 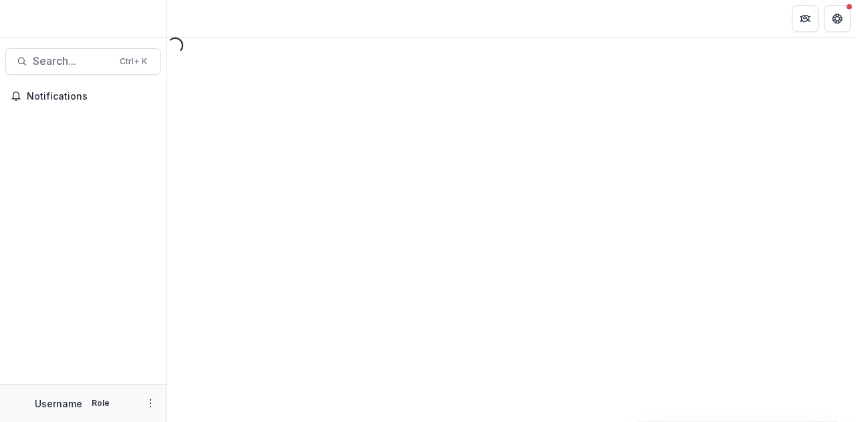 What do you see at coordinates (58, 403) in the screenshot?
I see `p: Username` at bounding box center [58, 403].